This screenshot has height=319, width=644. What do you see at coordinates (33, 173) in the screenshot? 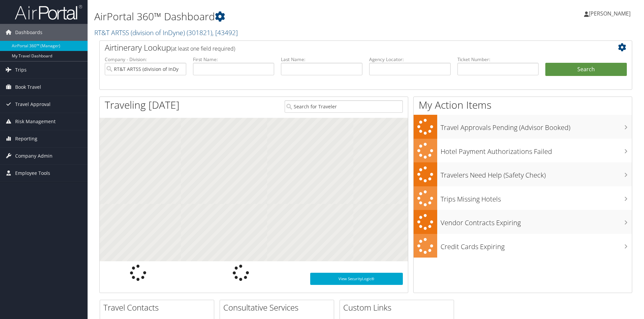
I see `span: Employee Tools` at bounding box center [33, 173].